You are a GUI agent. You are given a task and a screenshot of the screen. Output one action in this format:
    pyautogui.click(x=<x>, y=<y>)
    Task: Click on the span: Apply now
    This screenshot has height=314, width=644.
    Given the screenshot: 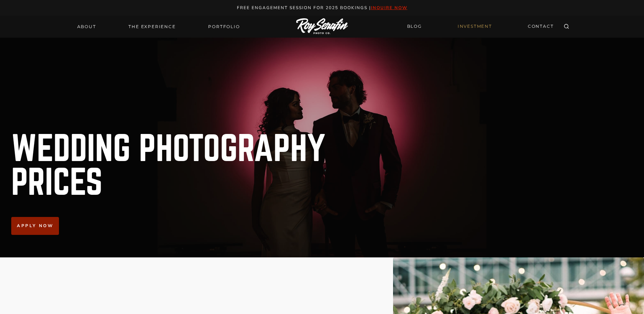 What is the action you would take?
    pyautogui.click(x=35, y=226)
    